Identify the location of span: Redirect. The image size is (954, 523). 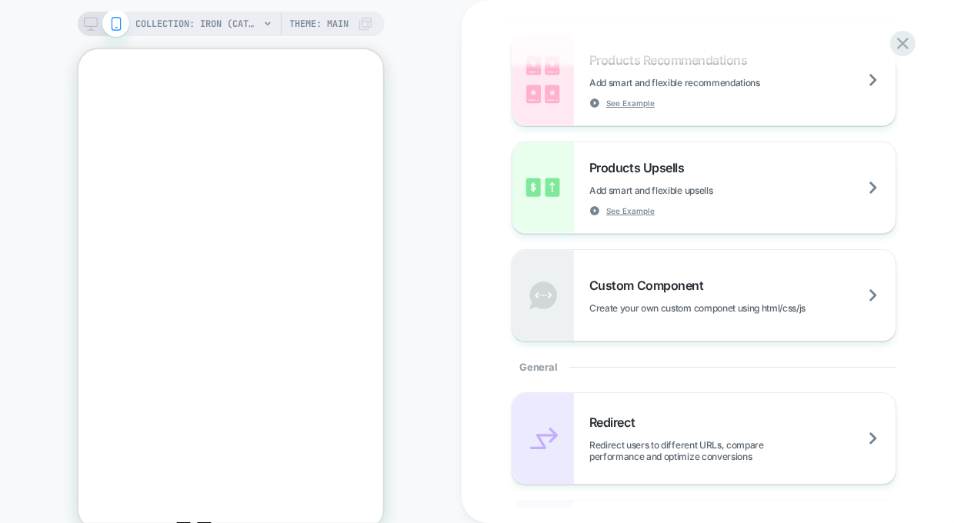
(616, 423).